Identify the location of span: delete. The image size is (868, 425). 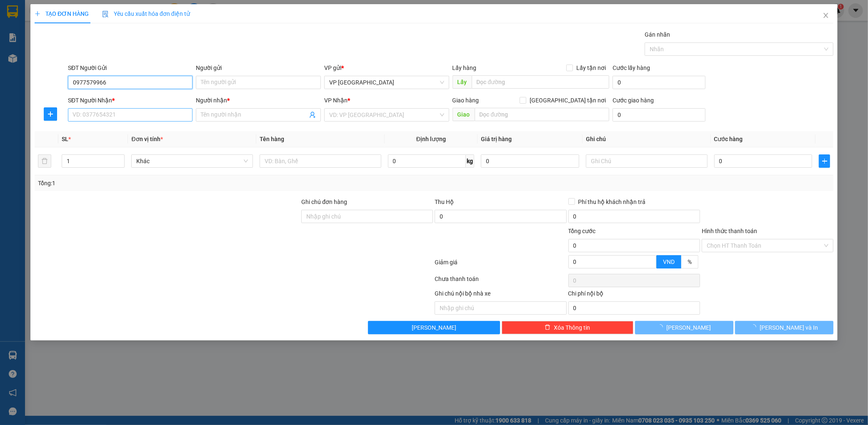
(547, 328).